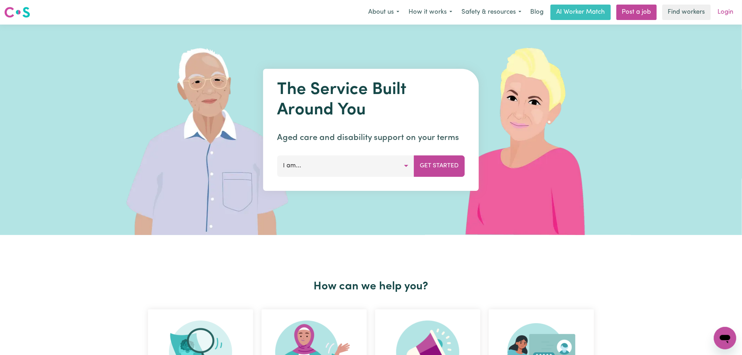 The height and width of the screenshot is (355, 742). What do you see at coordinates (687, 12) in the screenshot?
I see `a: Find workers` at bounding box center [687, 12].